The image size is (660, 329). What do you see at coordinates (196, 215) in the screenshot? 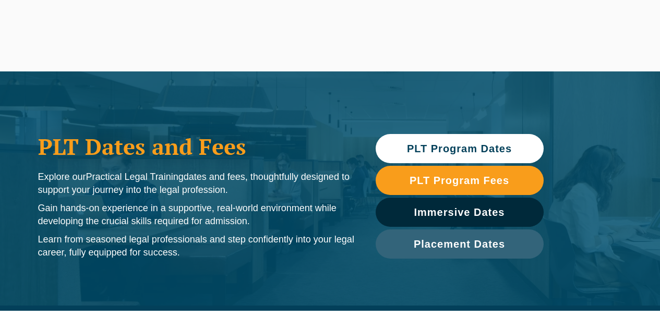
I see `p: Gain hands-on experience in a supportive, real-world environment while developing the crucial ski...` at bounding box center [196, 215].